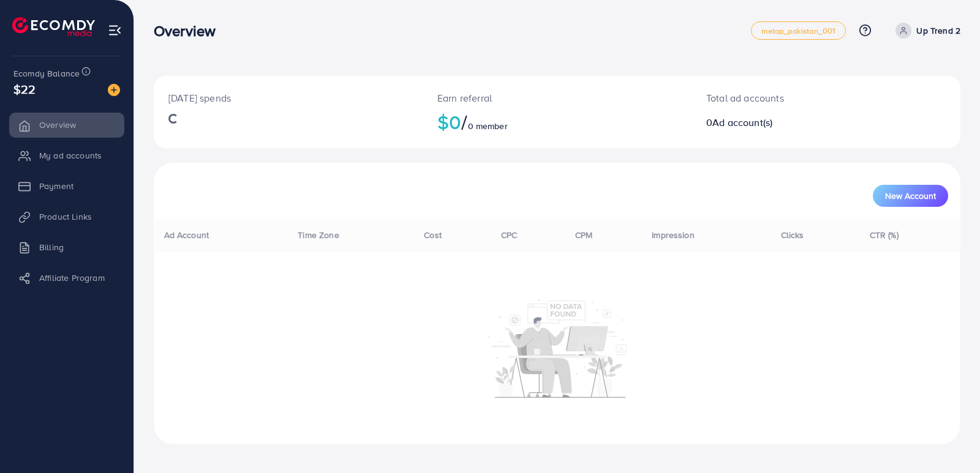 The width and height of the screenshot is (980, 473). What do you see at coordinates (53, 26) in the screenshot?
I see `a: logo` at bounding box center [53, 26].